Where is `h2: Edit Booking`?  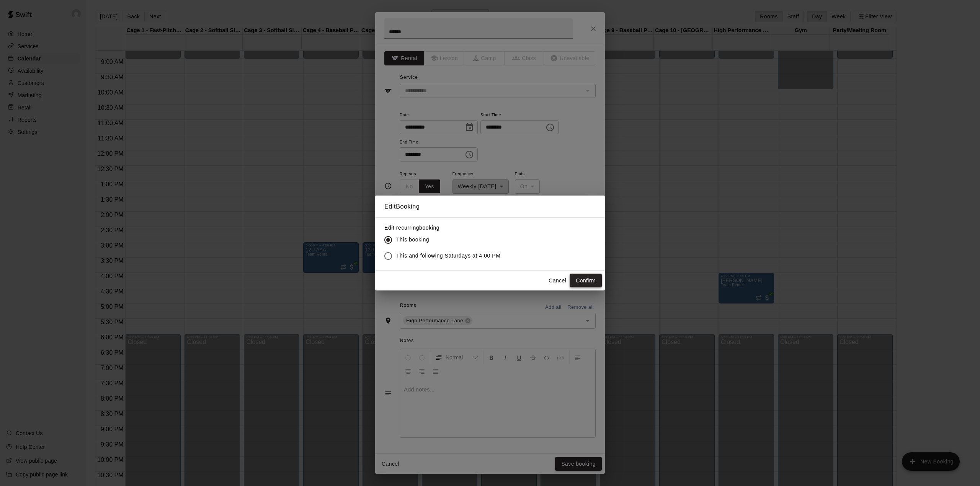
h2: Edit Booking is located at coordinates (490, 206).